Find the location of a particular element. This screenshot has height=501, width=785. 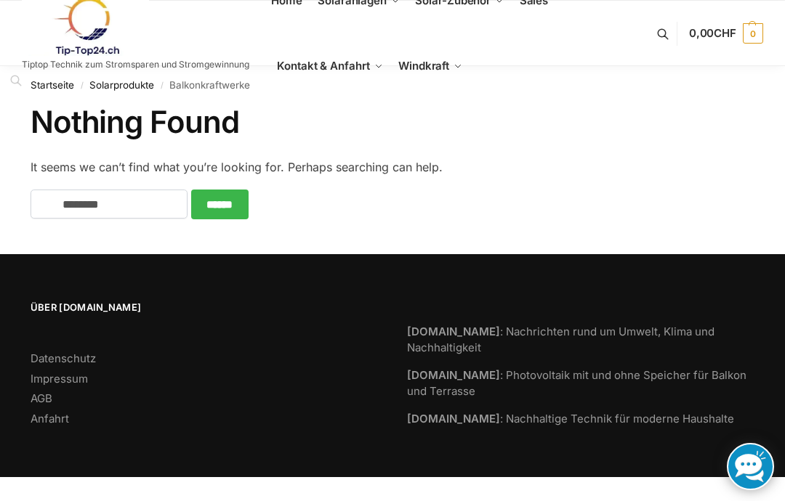

span: CHF is located at coordinates (724, 33).